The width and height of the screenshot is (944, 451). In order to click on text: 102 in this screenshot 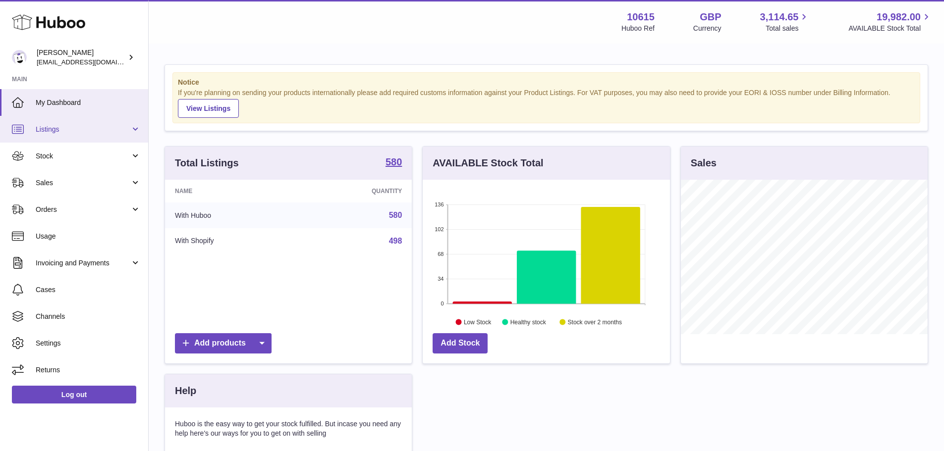, I will do `click(439, 229)`.